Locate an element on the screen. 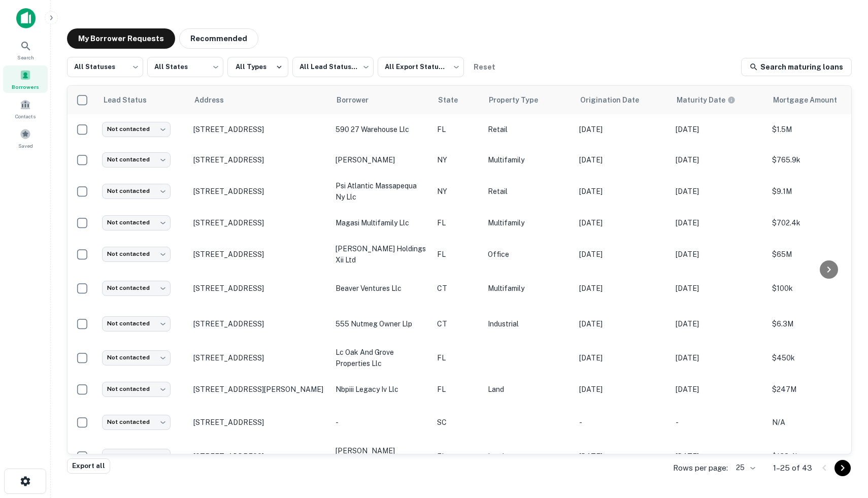 This screenshot has height=498, width=868. span: Borrower is located at coordinates (358, 100).